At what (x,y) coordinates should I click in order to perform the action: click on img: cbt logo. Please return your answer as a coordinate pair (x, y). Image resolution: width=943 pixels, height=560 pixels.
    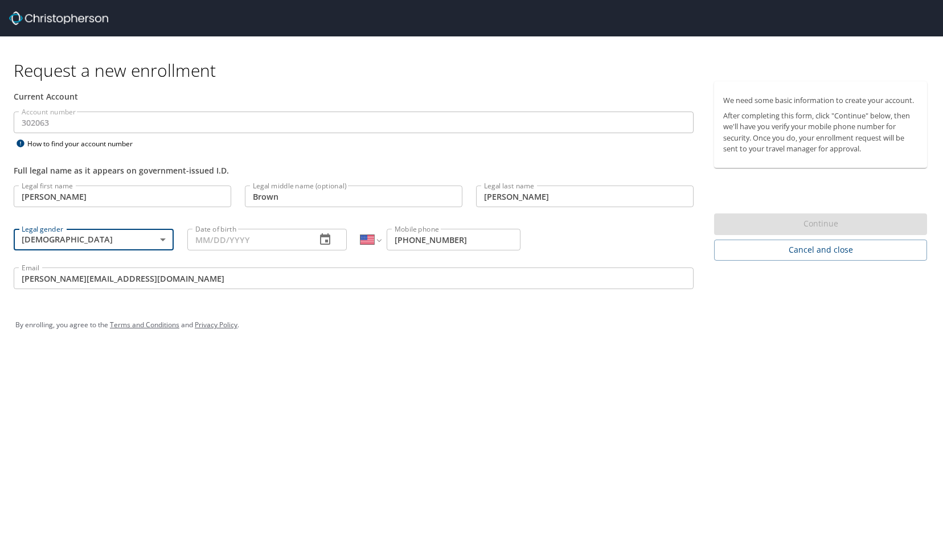
    Looking at the image, I should click on (59, 19).